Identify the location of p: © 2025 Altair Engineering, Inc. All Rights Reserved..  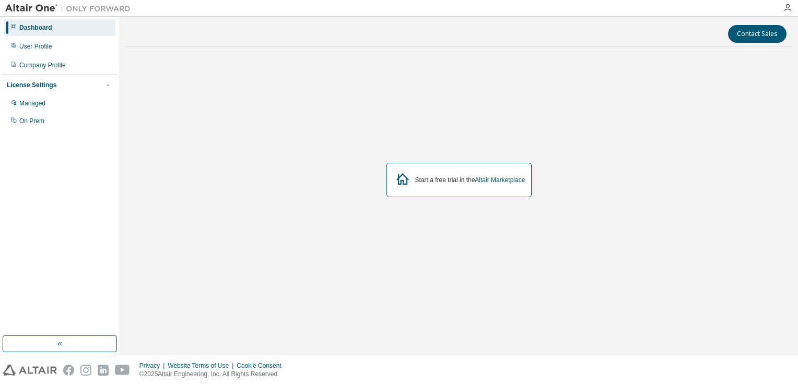
(214, 374).